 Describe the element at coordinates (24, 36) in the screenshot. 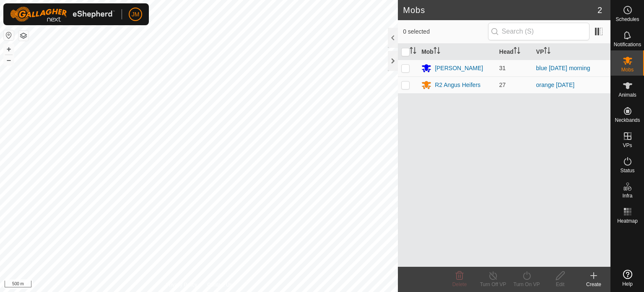

I see `button: Map Layers` at that location.